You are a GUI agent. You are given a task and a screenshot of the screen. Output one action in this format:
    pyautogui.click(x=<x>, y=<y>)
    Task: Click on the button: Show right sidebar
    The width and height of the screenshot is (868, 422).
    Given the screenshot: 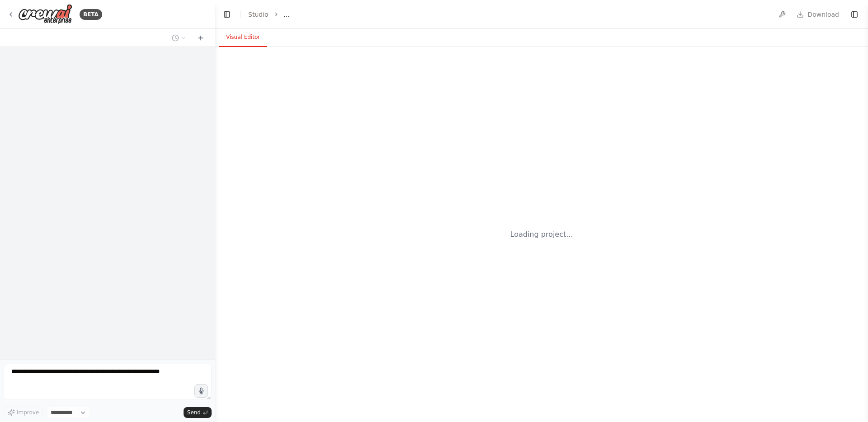 What is the action you would take?
    pyautogui.click(x=854, y=14)
    